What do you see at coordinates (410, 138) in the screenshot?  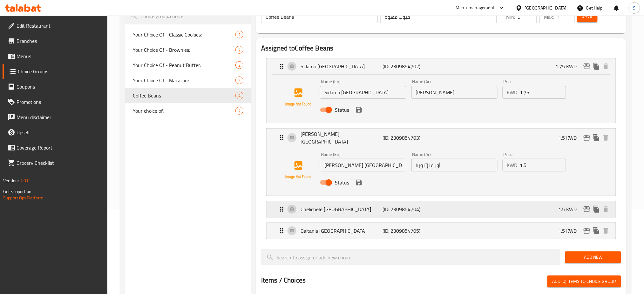 I see `p: (ID: 2309854703)` at bounding box center [410, 138].